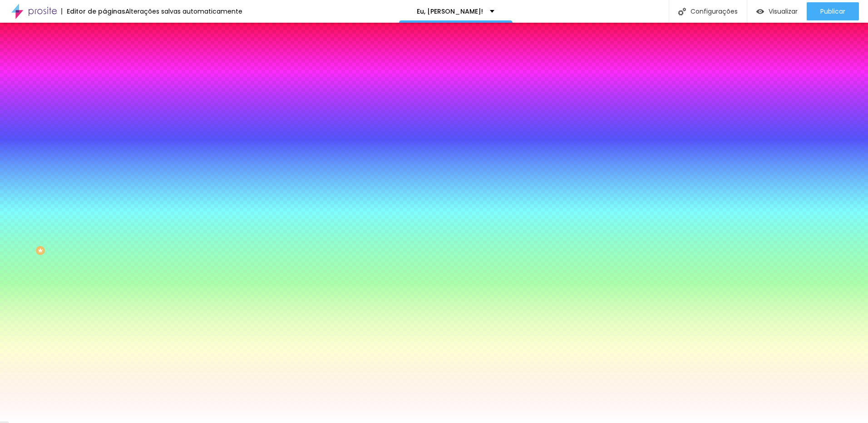 This screenshot has width=868, height=423. What do you see at coordinates (832, 11) in the screenshot?
I see `span: Publicar` at bounding box center [832, 11].